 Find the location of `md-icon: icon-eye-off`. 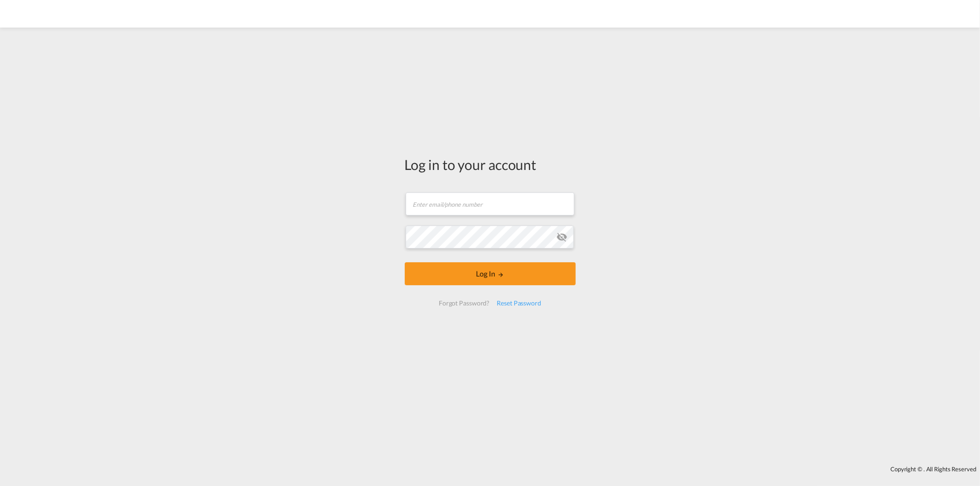

md-icon: icon-eye-off is located at coordinates (561, 237).